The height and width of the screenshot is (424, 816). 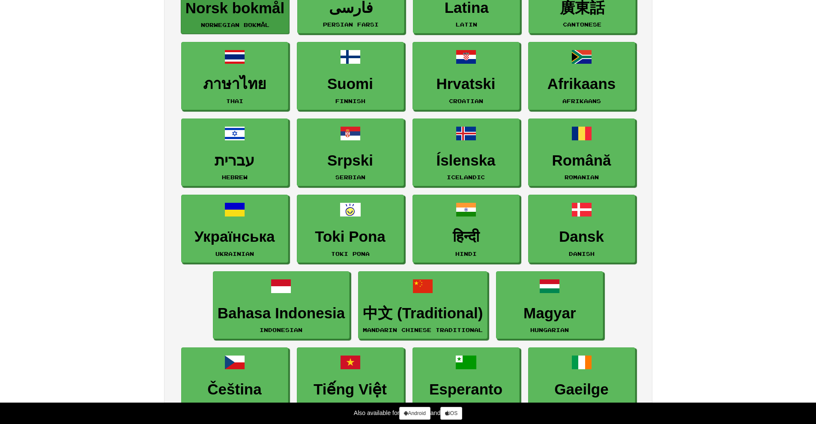 I want to click on a: ÍslenskaIcelandic, so click(x=466, y=152).